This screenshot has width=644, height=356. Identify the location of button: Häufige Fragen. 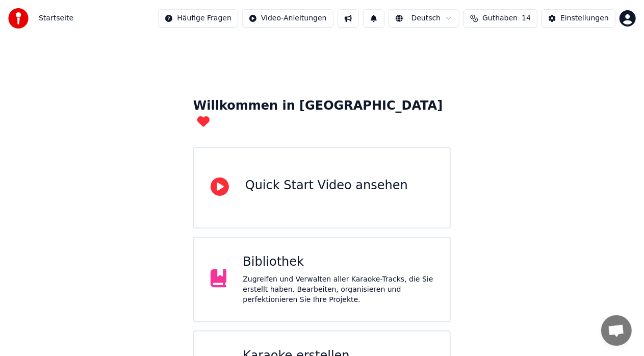
(197, 18).